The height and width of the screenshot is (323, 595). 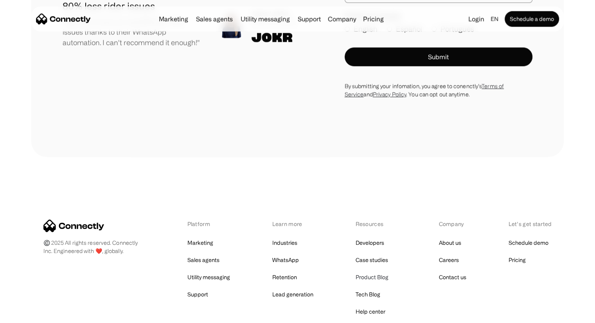 What do you see at coordinates (439, 90) in the screenshot?
I see `div: By submitting your infomation, you agree to conenctly’s and . You can opt out anytime.` at bounding box center [439, 90].